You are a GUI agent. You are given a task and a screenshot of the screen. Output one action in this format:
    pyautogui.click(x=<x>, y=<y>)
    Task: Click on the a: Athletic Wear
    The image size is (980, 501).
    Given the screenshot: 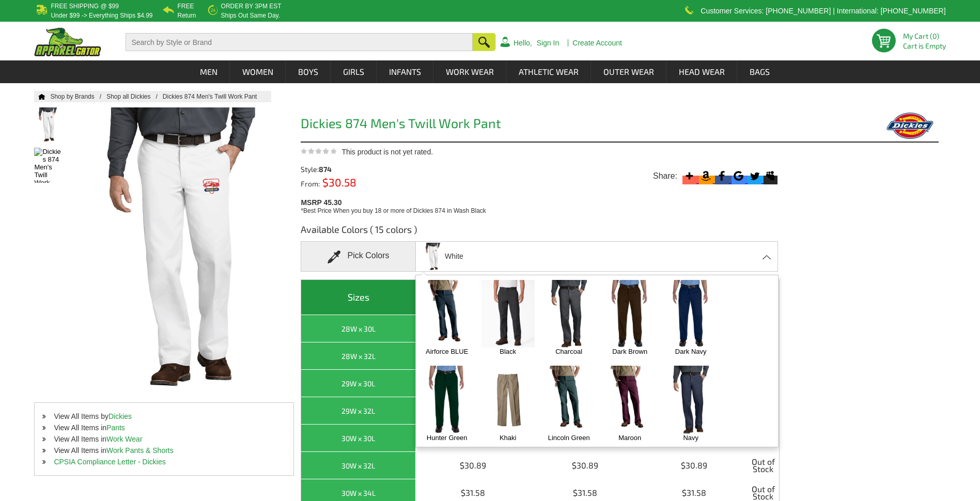 What is the action you would take?
    pyautogui.click(x=549, y=72)
    